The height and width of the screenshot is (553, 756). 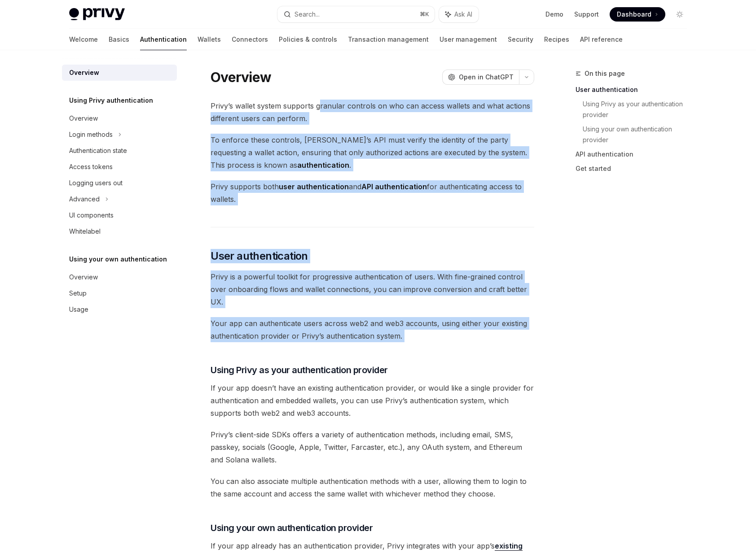 What do you see at coordinates (372, 289) in the screenshot?
I see `span: Privy is a powerful toolkit for progressive authentication of users. With fine-grained control ov...` at bounding box center [372, 289].